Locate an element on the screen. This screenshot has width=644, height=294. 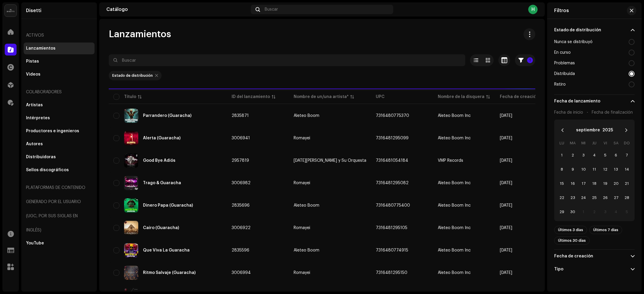
div: Fecha de creación is located at coordinates (519, 97).